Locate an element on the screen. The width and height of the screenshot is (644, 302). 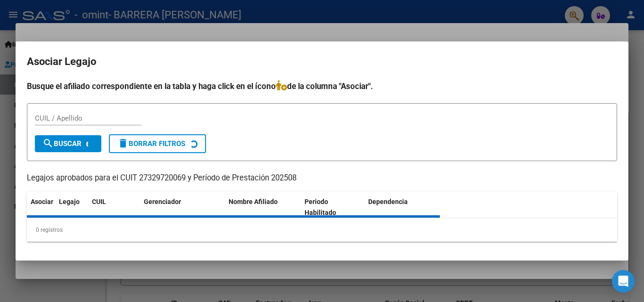
span: Asociar is located at coordinates (42, 202).